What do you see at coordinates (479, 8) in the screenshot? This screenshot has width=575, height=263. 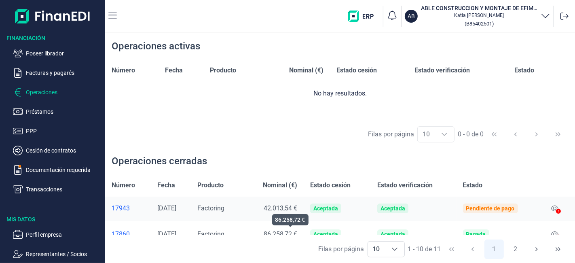 I see `h3: ABLE CONSTRUCCION Y MONTAJE DE EFIMEROS SL` at bounding box center [479, 8].